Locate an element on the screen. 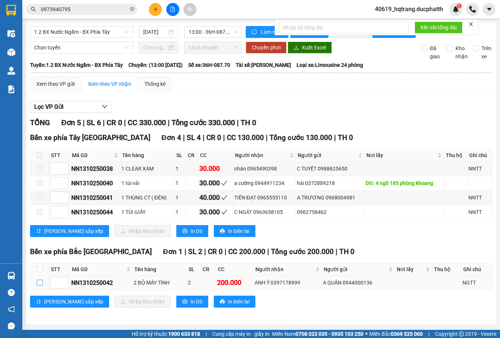 This screenshot has width=500, height=338. input: Nhập số tổng đài is located at coordinates (344, 27).